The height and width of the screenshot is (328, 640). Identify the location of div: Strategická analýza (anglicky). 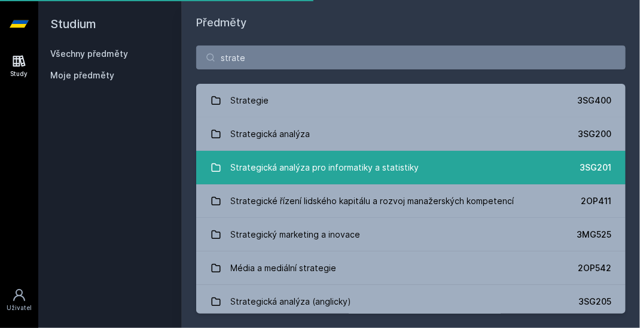
(291, 302).